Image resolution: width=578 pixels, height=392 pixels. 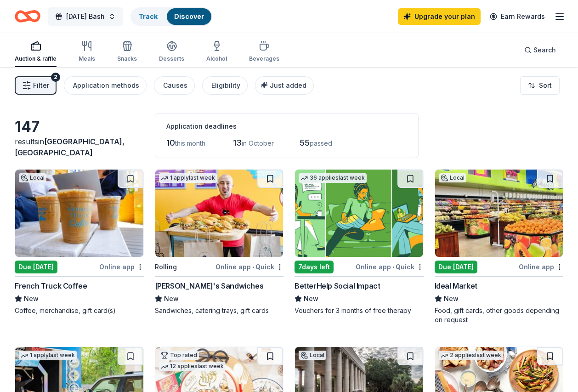 What do you see at coordinates (148, 16) in the screenshot?
I see `a: Track` at bounding box center [148, 16].